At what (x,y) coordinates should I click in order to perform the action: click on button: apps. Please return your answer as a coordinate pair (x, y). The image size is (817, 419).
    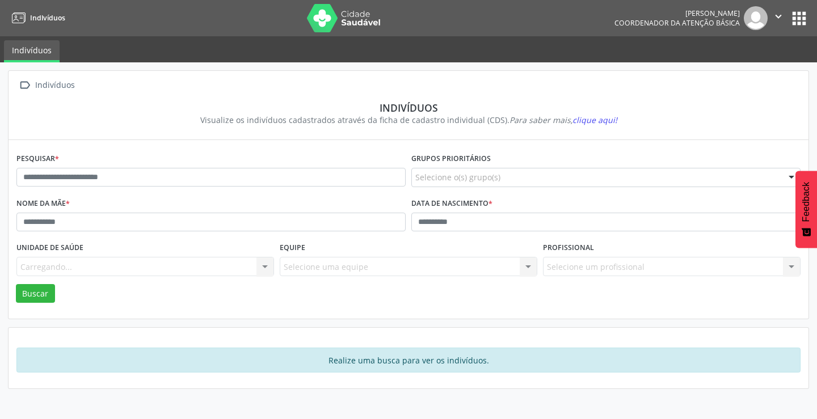
    Looking at the image, I should click on (798, 18).